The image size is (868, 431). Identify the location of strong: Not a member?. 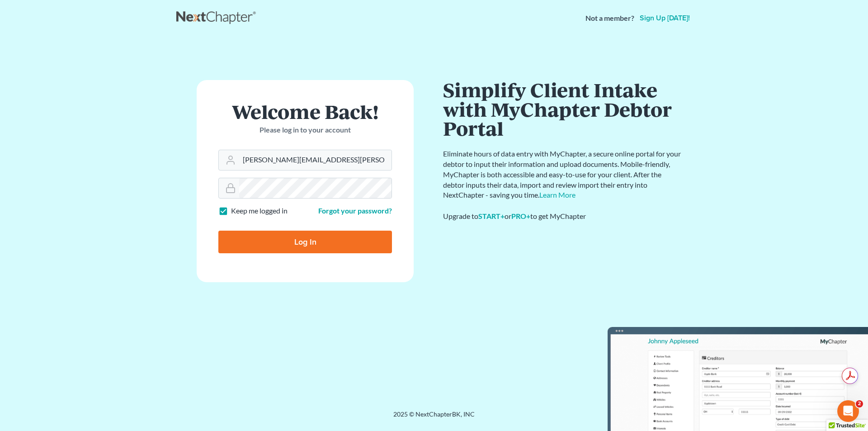
(610, 18).